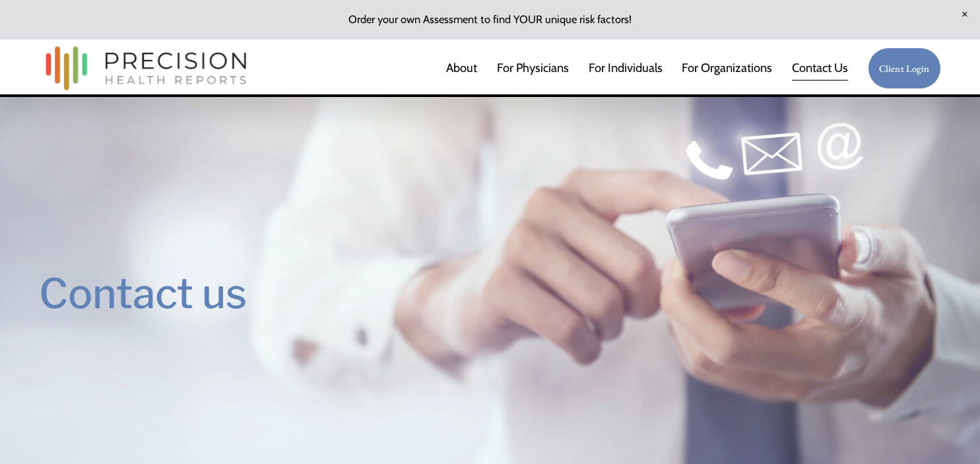 The image size is (980, 464). I want to click on span: For Organizations, so click(726, 68).